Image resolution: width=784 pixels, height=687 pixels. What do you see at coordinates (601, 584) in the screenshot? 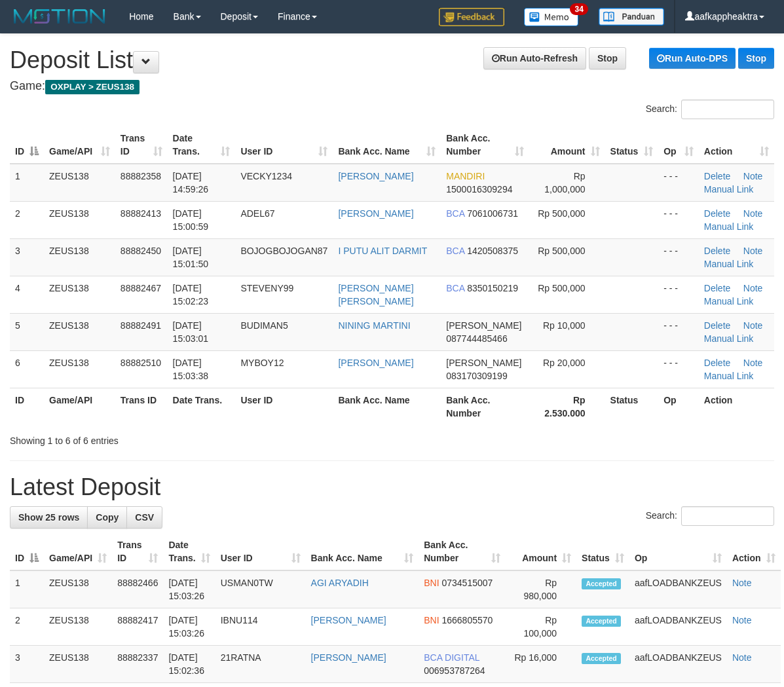
I see `span: Accepted` at bounding box center [601, 584].